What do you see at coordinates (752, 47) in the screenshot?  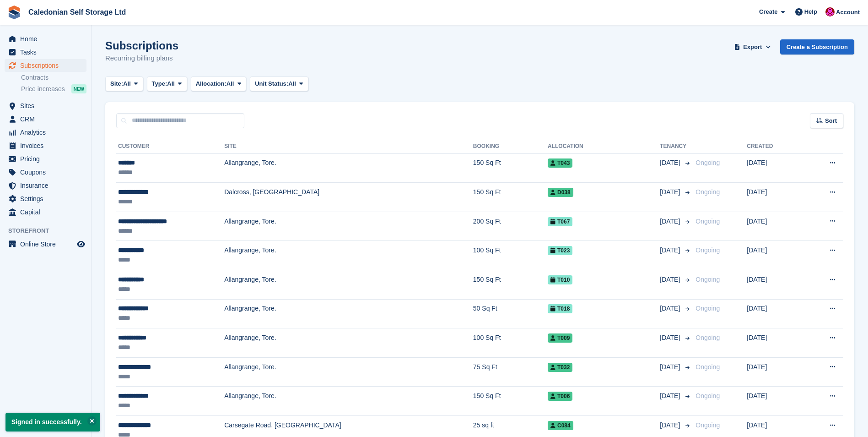 I see `span: Export` at bounding box center [752, 47].